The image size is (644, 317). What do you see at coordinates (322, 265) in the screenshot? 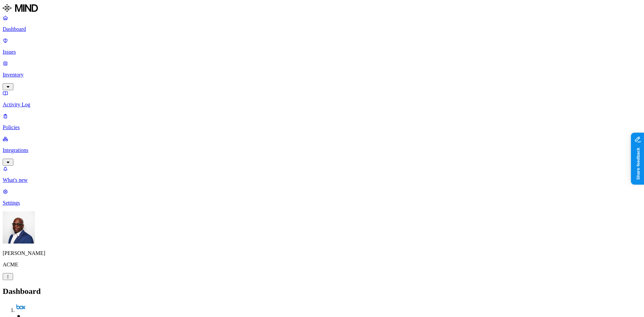
I see `p: ACME` at bounding box center [322, 265].